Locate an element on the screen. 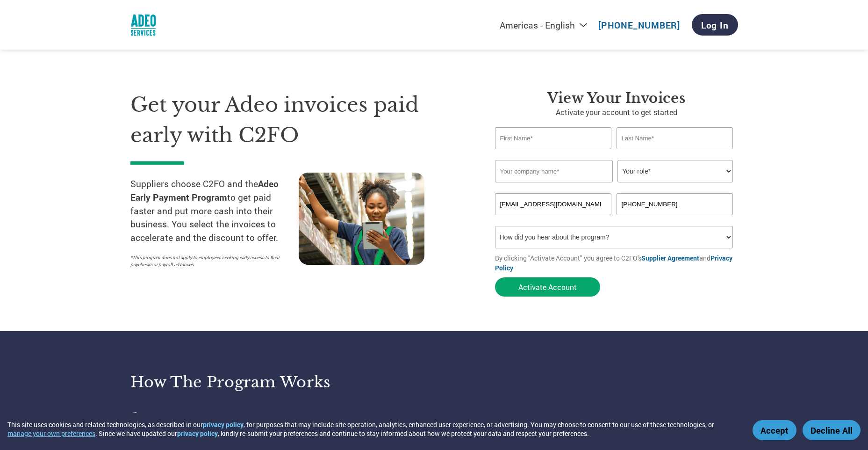  h1: Get your Adeo invoices paid early with C2FO is located at coordinates (299, 120).